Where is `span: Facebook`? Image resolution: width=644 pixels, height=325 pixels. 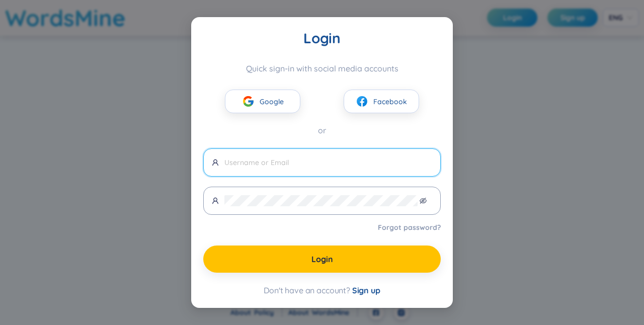 span: Facebook is located at coordinates (390, 101).